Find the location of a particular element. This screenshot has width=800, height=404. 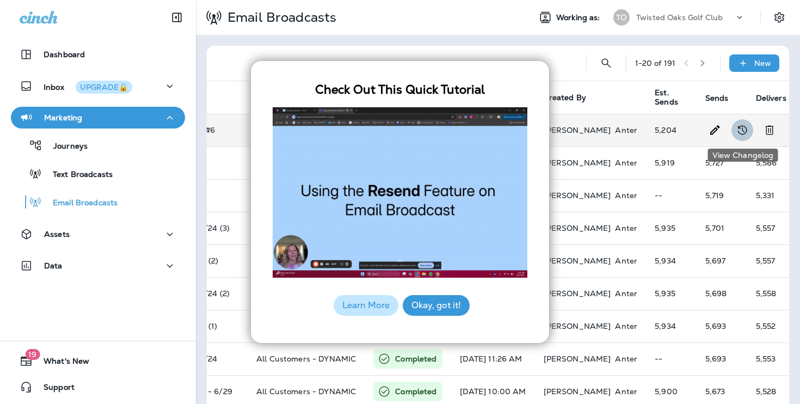

span: 19 is located at coordinates (32, 354).